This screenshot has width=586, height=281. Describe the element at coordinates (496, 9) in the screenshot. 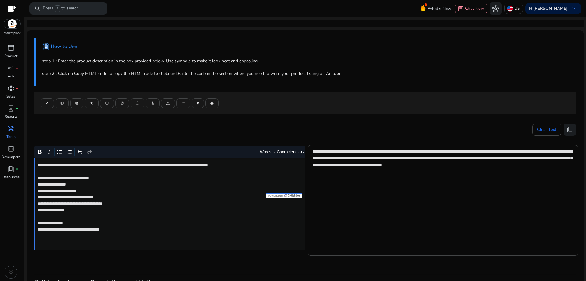

I see `button: hub` at that location.